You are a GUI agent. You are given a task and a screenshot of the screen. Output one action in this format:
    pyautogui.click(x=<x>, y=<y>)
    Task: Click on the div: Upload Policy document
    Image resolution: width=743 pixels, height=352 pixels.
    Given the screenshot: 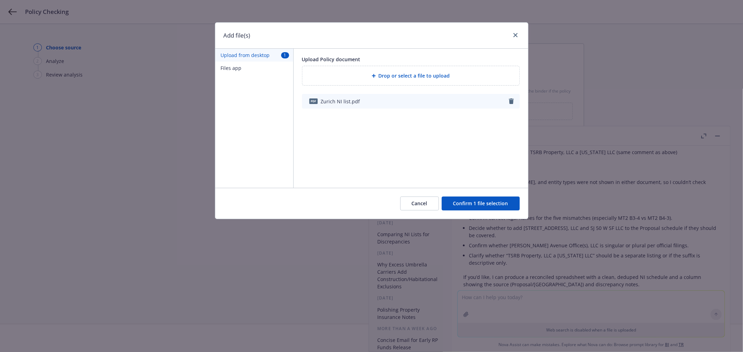 What is the action you would take?
    pyautogui.click(x=411, y=59)
    